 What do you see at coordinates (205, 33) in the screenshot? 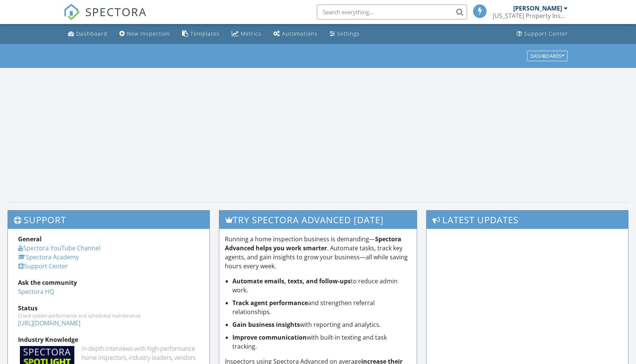
I see `div: Templates` at bounding box center [205, 33].